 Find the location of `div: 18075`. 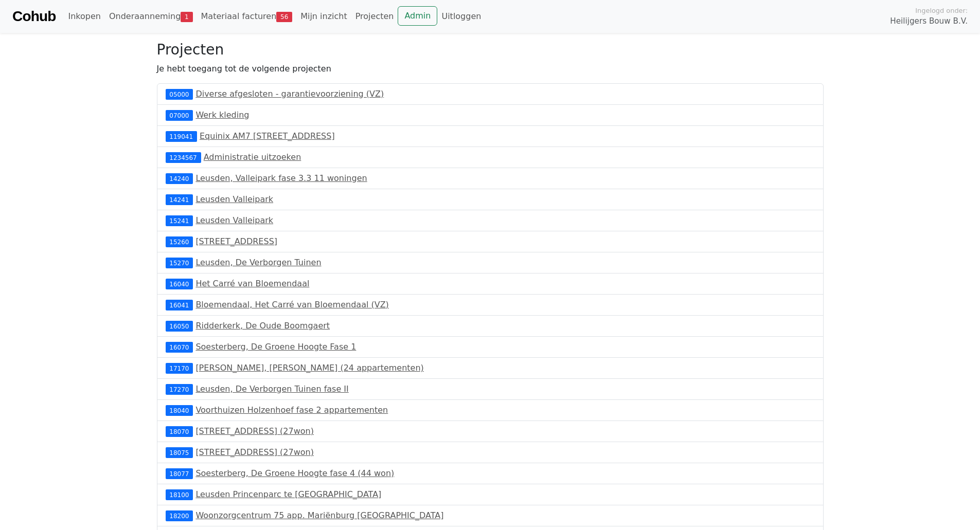

div: 18075 is located at coordinates (180, 453).